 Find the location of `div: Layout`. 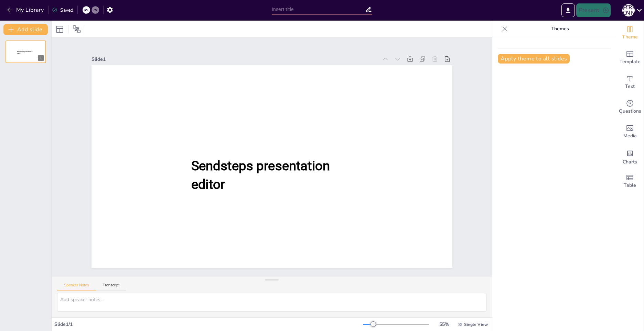

div: Layout is located at coordinates (60, 29).